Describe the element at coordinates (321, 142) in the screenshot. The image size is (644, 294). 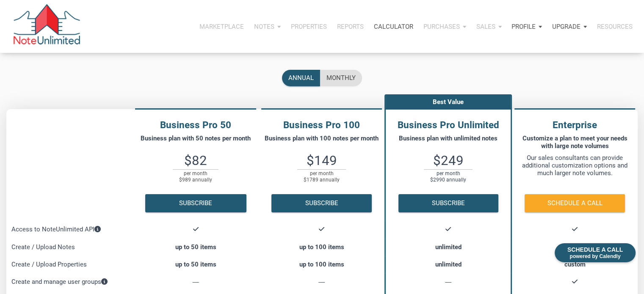
I see `p: Business plan with 100 notes per month` at that location.